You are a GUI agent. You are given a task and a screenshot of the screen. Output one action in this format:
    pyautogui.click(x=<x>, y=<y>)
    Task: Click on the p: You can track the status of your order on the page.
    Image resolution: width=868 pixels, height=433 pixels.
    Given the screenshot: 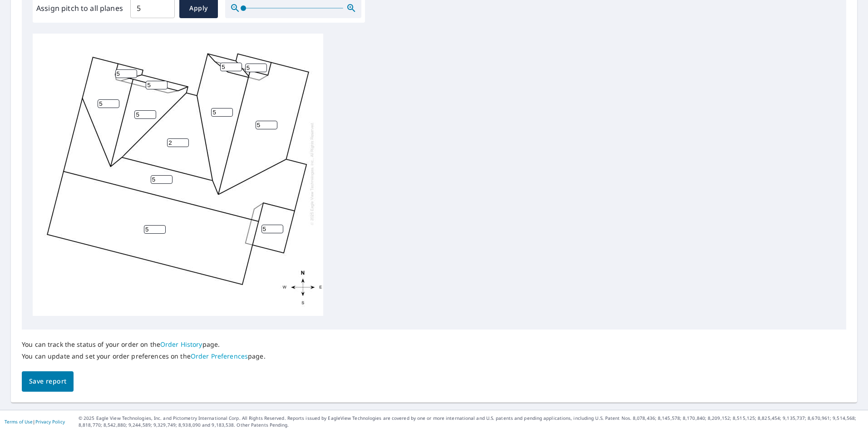 What is the action you would take?
    pyautogui.click(x=143, y=344)
    